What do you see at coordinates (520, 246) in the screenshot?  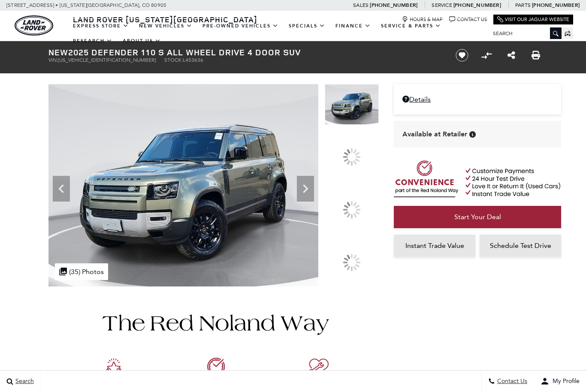 I see `a: Schedule Test Drive` at bounding box center [520, 246].